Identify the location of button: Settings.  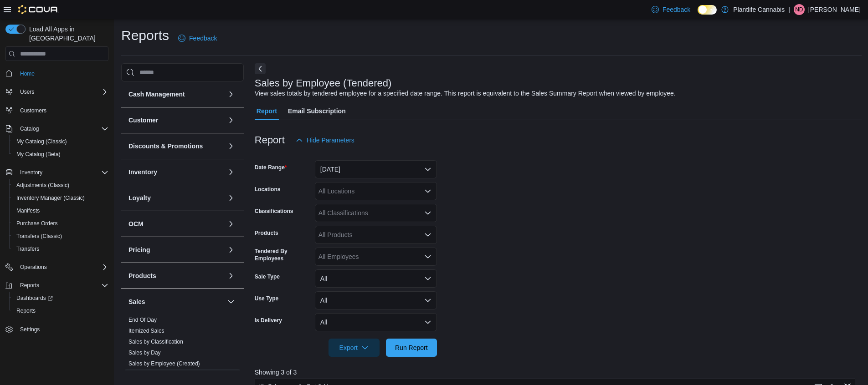
(57, 329).